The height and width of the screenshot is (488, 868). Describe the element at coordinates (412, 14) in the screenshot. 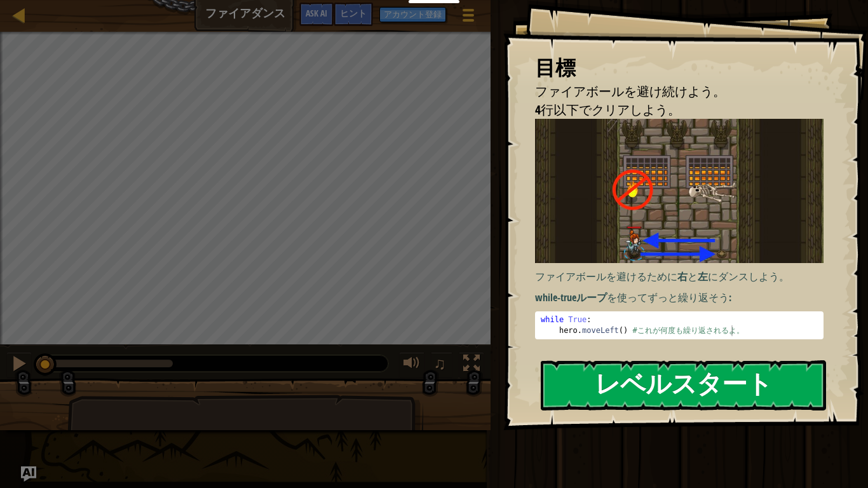

I see `button: アカウント登録` at that location.